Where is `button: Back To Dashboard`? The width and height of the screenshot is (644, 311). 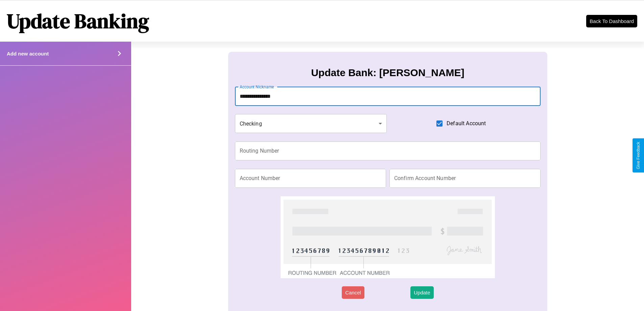
button: Back To Dashboard is located at coordinates (611, 21).